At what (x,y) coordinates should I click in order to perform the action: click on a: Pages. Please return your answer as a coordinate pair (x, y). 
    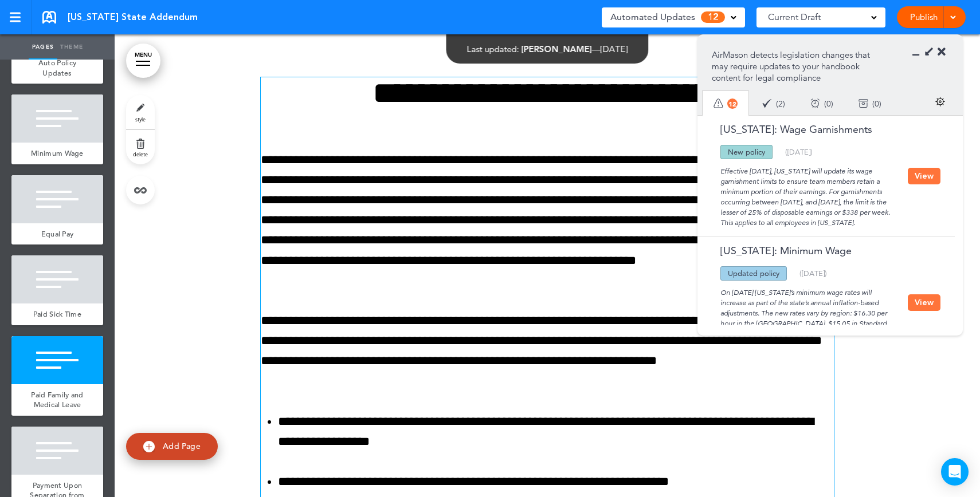
    Looking at the image, I should click on (43, 47).